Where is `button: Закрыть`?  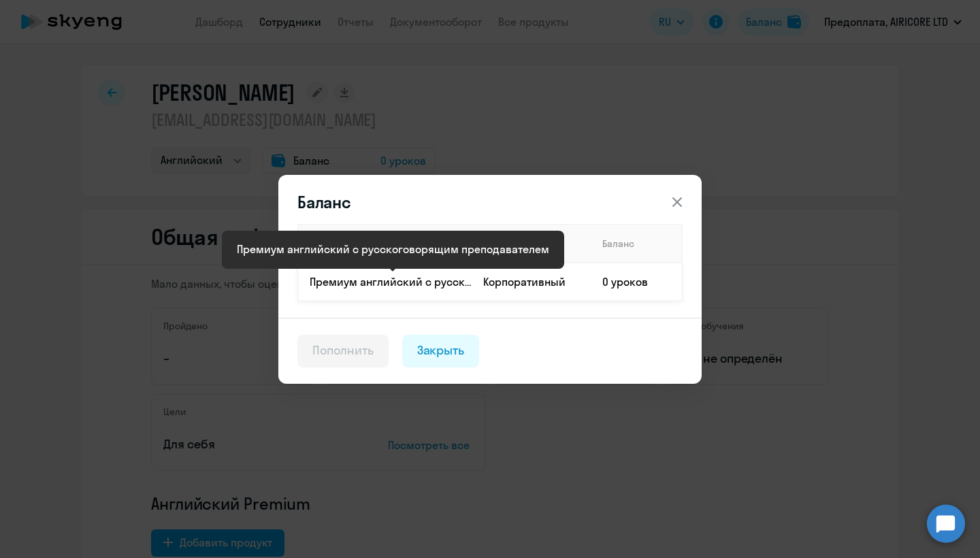 button: Закрыть is located at coordinates (441, 351).